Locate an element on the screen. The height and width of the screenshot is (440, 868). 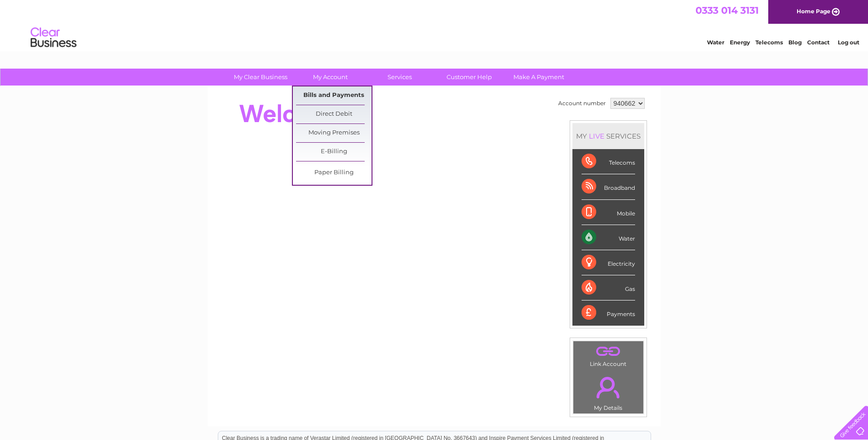
td: Account number is located at coordinates (582, 104).